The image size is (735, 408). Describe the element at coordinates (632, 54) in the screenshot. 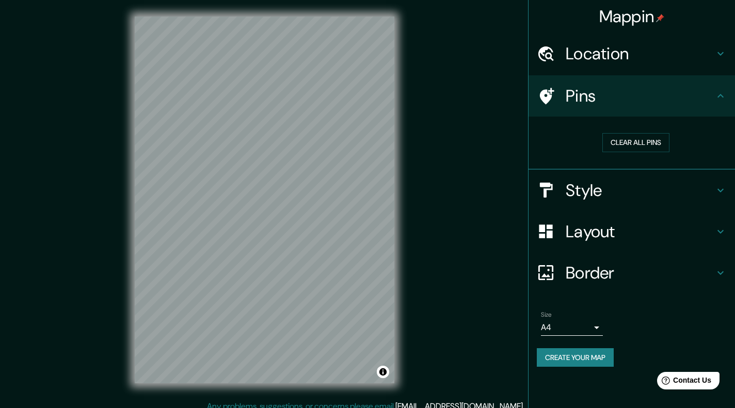

I see `div: Location` at that location.